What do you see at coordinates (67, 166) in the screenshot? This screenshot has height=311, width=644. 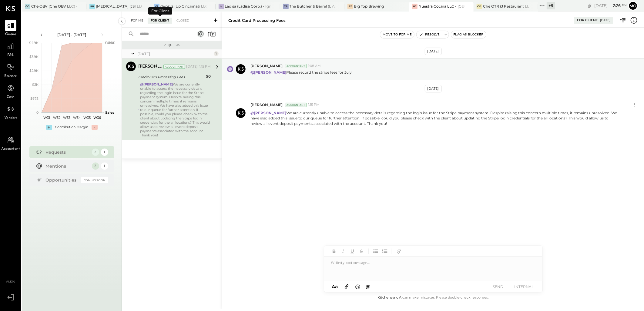 I see `div: Mentions` at bounding box center [67, 166].